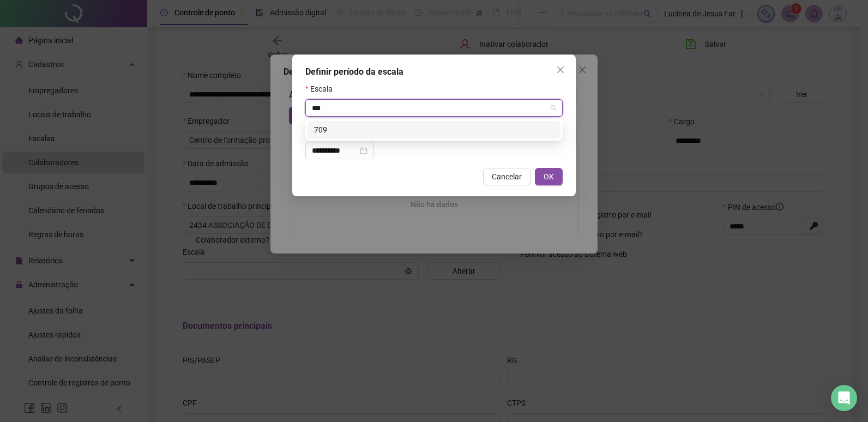 The width and height of the screenshot is (868, 422). What do you see at coordinates (560, 70) in the screenshot?
I see `button: Close` at bounding box center [560, 70].